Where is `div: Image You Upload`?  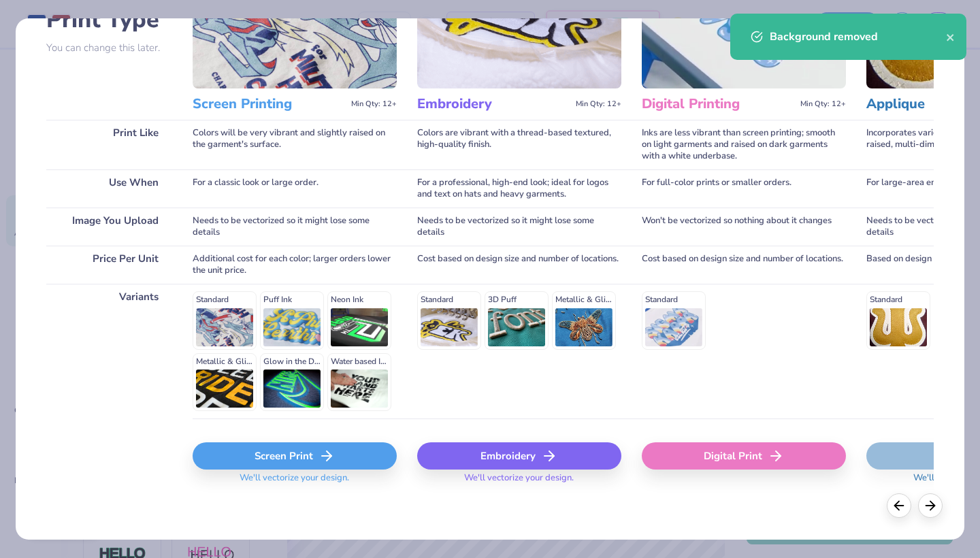
div: Image You Upload is located at coordinates (109, 226).